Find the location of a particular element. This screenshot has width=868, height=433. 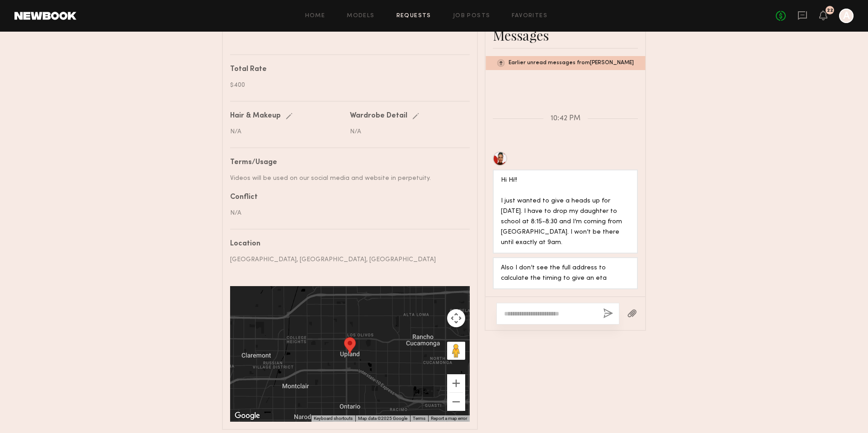

a: Job Posts is located at coordinates (471, 16).